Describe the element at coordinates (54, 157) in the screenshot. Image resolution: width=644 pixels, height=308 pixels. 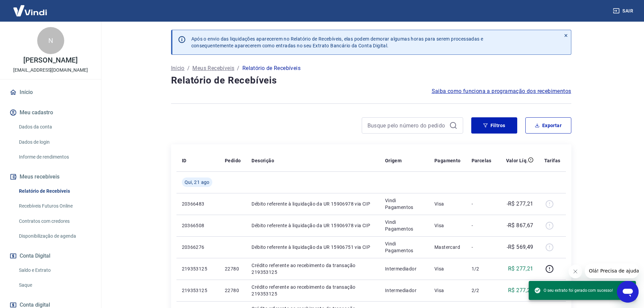
I see `a: Informe de rendimentos` at that location.